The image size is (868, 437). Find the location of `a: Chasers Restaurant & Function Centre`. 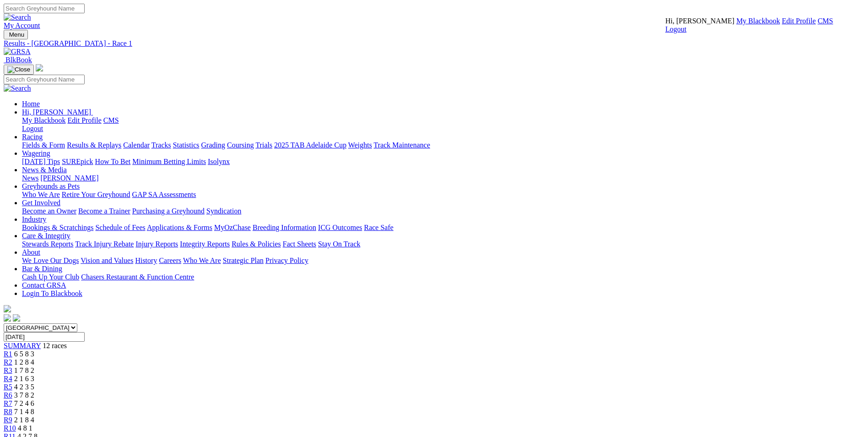

a: Chasers Restaurant & Function Centre is located at coordinates (137, 277).